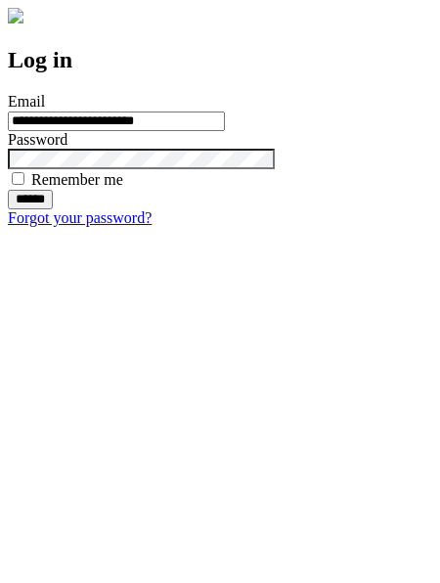 Image resolution: width=440 pixels, height=583 pixels. Describe the element at coordinates (37, 139) in the screenshot. I see `label: Password` at that location.